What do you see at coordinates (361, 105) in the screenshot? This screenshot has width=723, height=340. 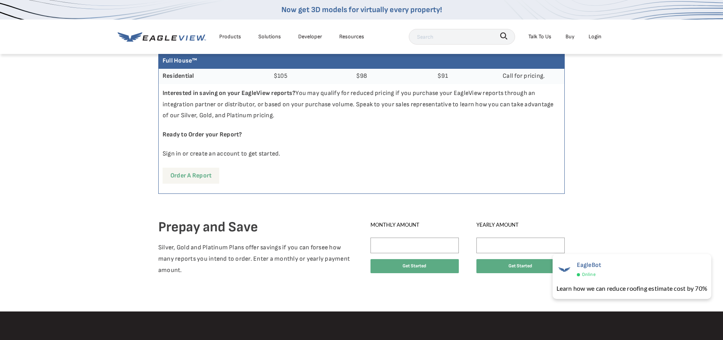 I see `p: You may qualify for reduced pricing if you purchase your EagleView reports through an integration...` at bounding box center [361, 105].